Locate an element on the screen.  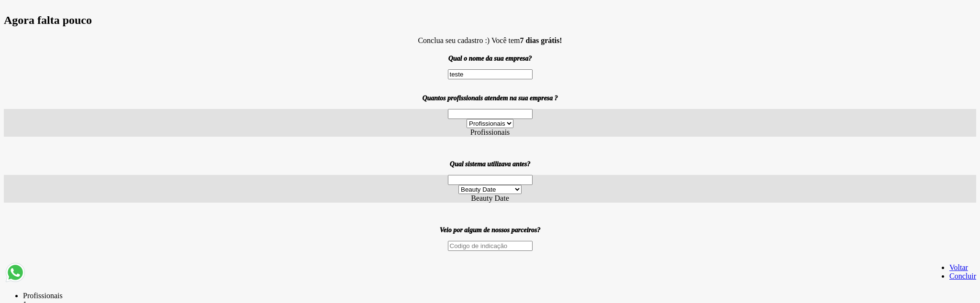
p: Qual sistema utilizava antes? is located at coordinates (490, 165).